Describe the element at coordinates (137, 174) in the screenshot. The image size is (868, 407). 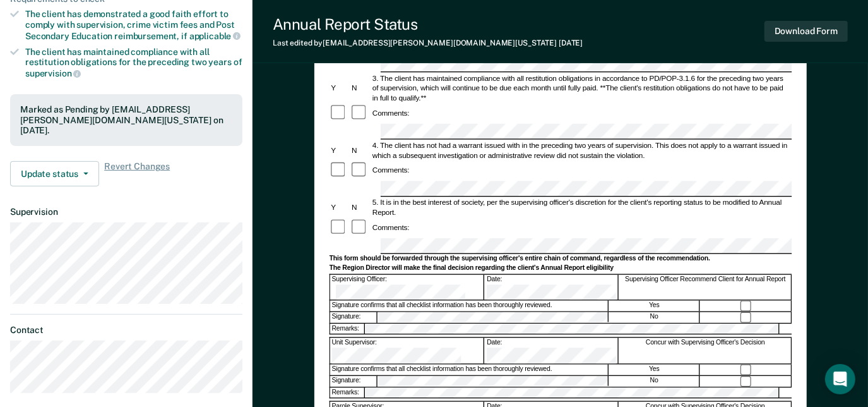
I see `span: Revert Changes` at that location.